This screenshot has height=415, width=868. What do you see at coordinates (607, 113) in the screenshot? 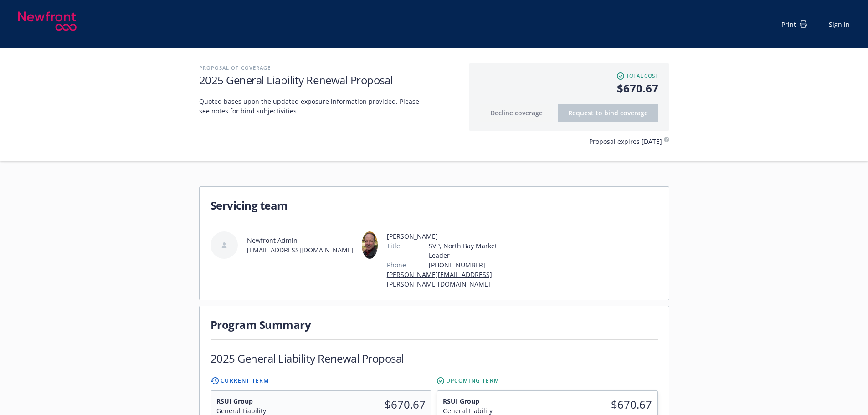
I see `button: Request to bindcoverage` at bounding box center [607, 113].